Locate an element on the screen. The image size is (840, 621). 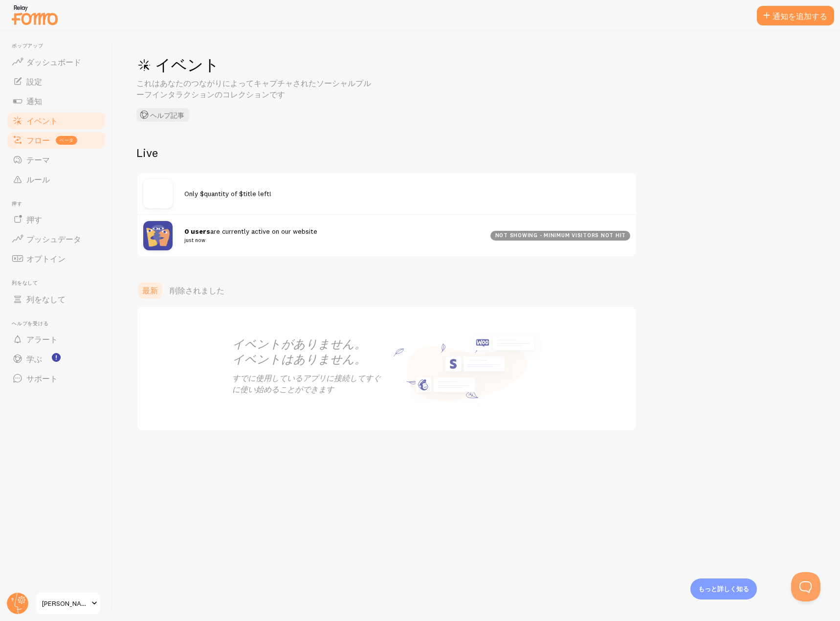
a: 学ぶ is located at coordinates (56, 359).